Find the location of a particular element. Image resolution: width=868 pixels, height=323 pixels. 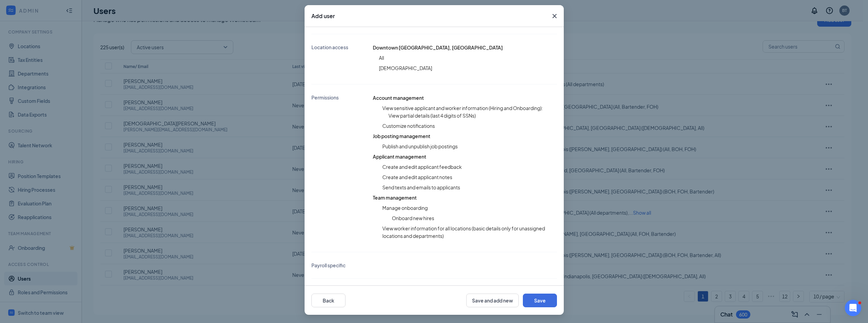

li: Create and edit applicant notes is located at coordinates (470, 177).